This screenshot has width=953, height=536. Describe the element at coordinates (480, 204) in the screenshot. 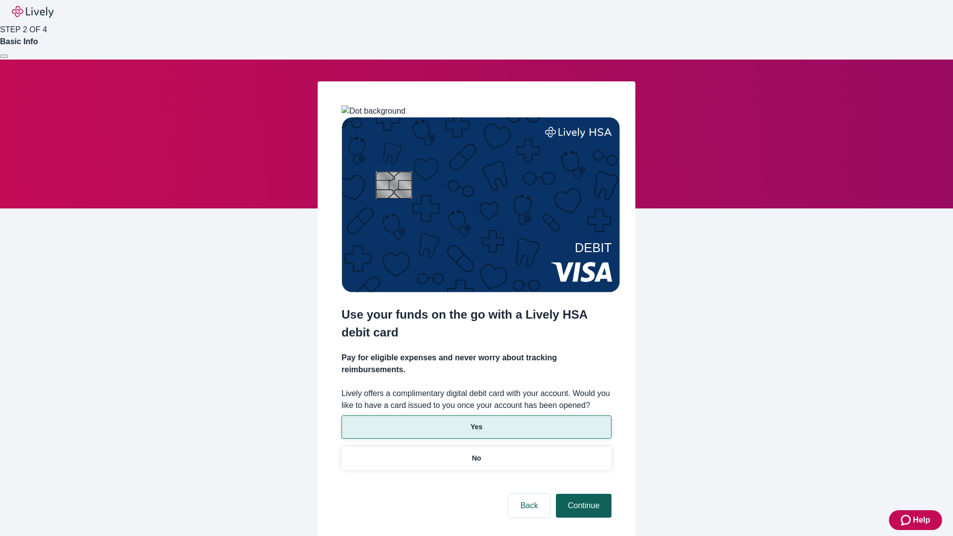

I see `img: Debit card` at that location.